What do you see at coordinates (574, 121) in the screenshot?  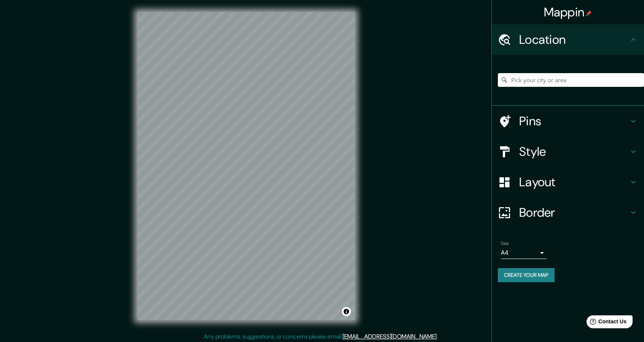 I see `h4: Pins` at bounding box center [574, 121].